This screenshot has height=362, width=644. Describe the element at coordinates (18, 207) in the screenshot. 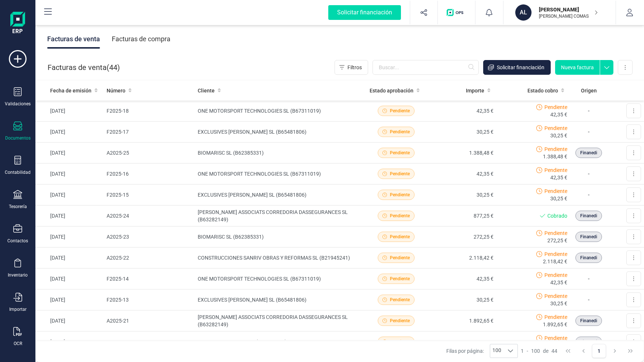

I see `div: Tesorería` at that location.